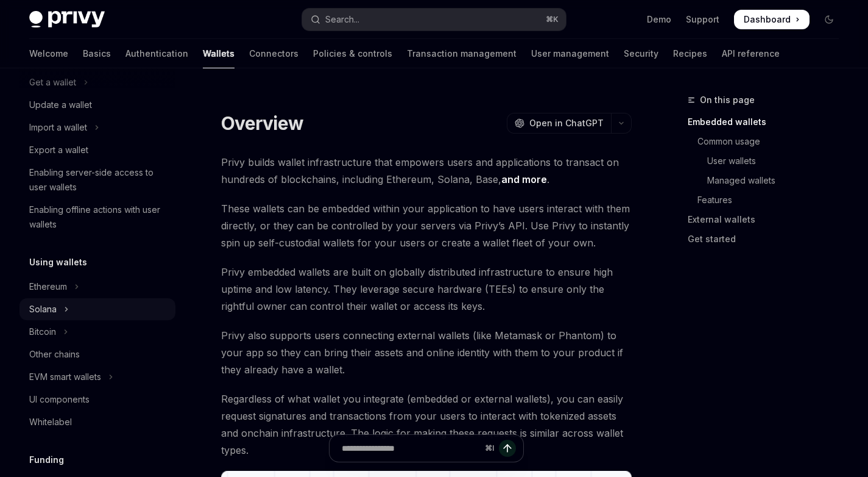 Image resolution: width=868 pixels, height=477 pixels. What do you see at coordinates (434, 20) in the screenshot?
I see `button: Open search` at bounding box center [434, 20].